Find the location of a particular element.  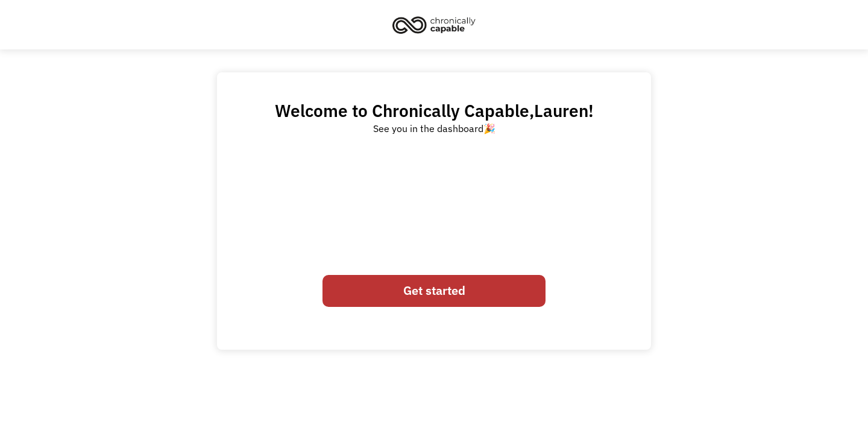

a: Get started is located at coordinates (434, 291).